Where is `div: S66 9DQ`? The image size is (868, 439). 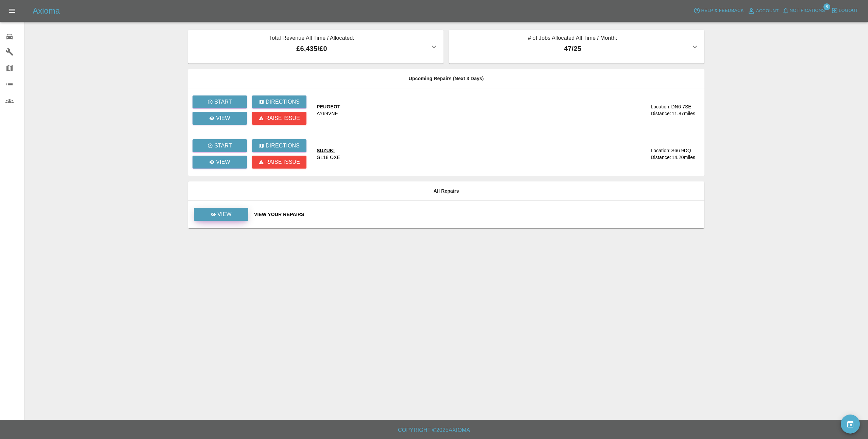 div: S66 9DQ is located at coordinates (681, 151).